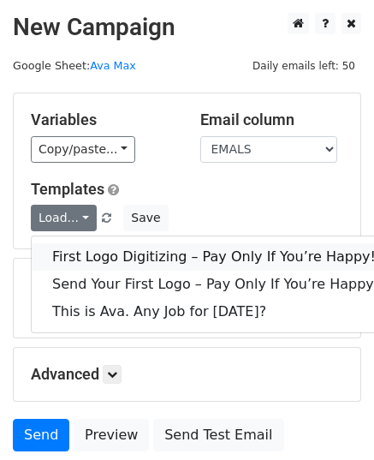  I want to click on span: Daily emails left: 50, so click(304, 66).